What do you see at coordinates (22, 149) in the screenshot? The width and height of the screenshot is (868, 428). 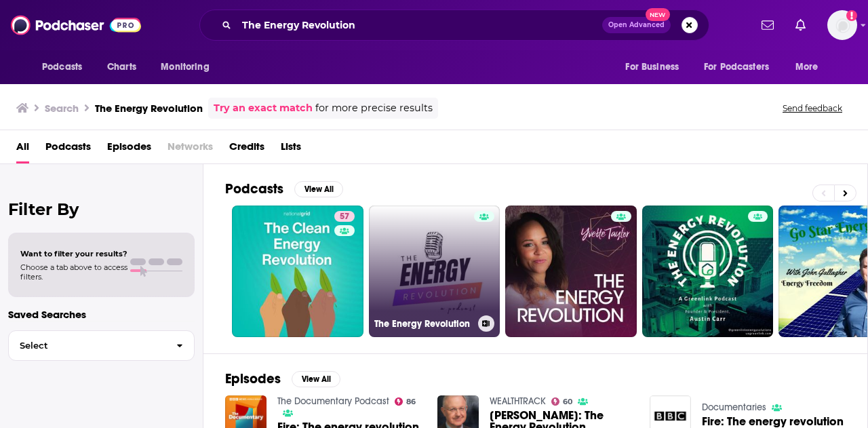 I see `a: All` at bounding box center [22, 149].